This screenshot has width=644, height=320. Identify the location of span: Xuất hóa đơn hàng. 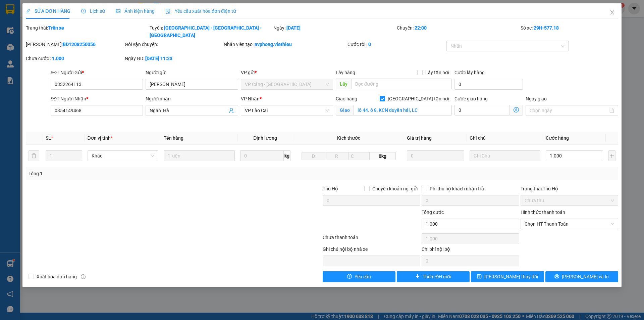
(57, 277).